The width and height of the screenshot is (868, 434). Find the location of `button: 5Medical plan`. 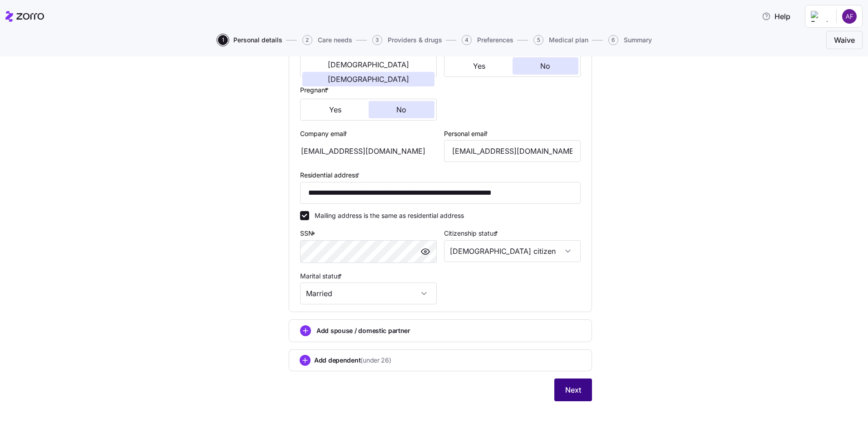

button: 5Medical plan is located at coordinates (561, 40).